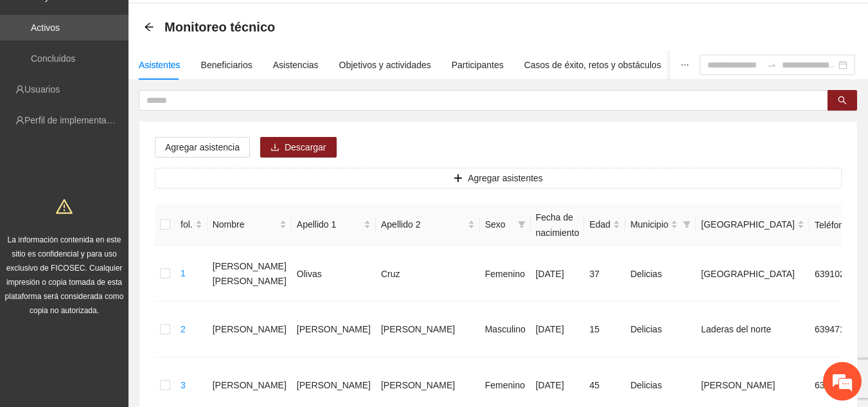 The image size is (868, 407). What do you see at coordinates (333, 224) in the screenshot?
I see `th: Apellido 1` at bounding box center [333, 224].